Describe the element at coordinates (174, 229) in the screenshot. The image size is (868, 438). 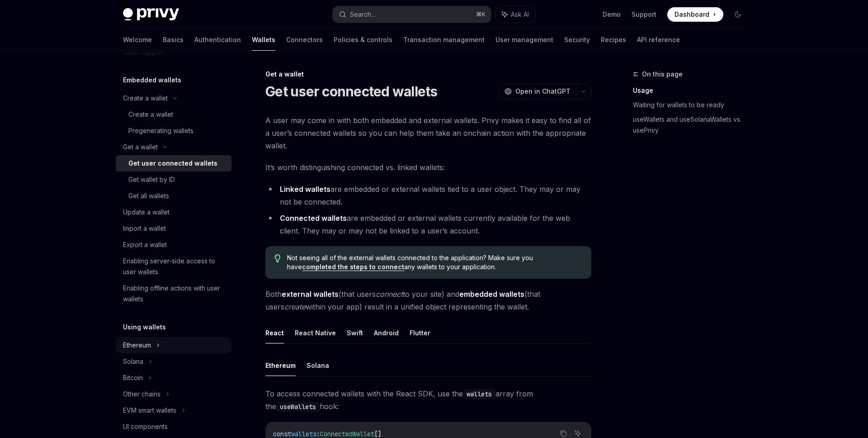
I see `a: Import a wallet` at that location.